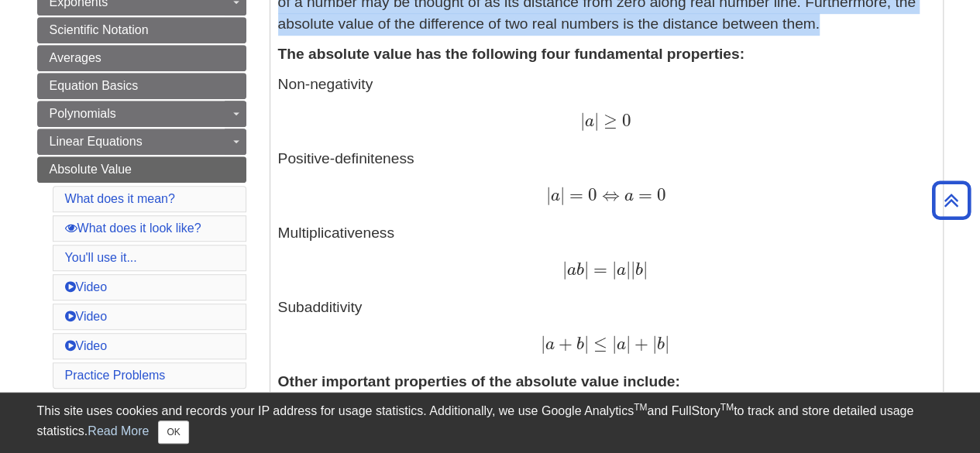 The height and width of the screenshot is (453, 980). I want to click on span: Equation Basics, so click(93, 85).